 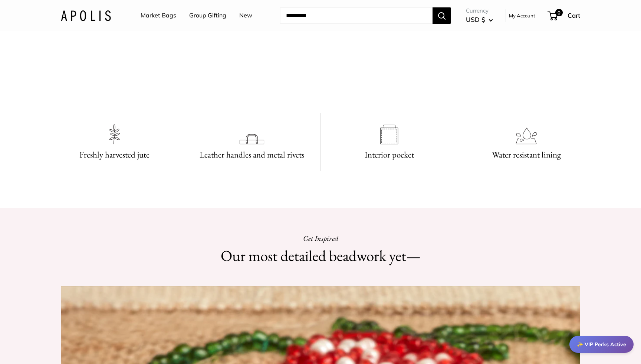 I want to click on h3: Water resistant lining, so click(x=526, y=155).